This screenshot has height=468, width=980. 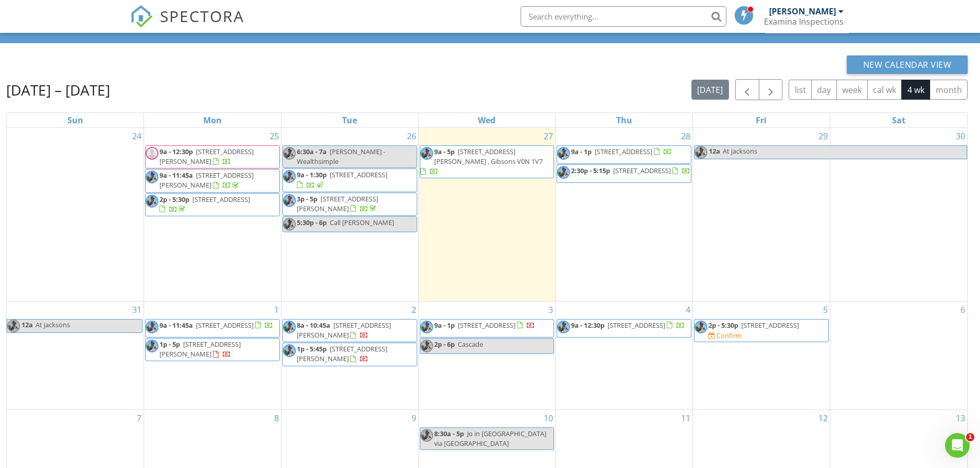 What do you see at coordinates (908, 65) in the screenshot?
I see `button: New Calendar View` at bounding box center [908, 65].